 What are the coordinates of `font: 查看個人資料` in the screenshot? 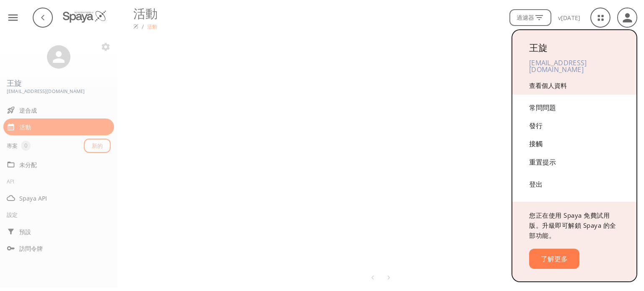 It's located at (548, 85).